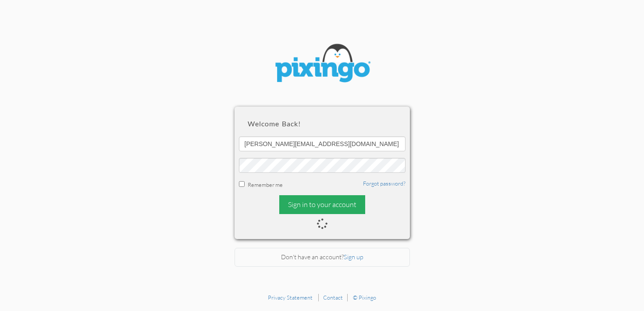 This screenshot has height=311, width=644. Describe the element at coordinates (322, 64) in the screenshot. I see `img: pixingo logo` at that location.